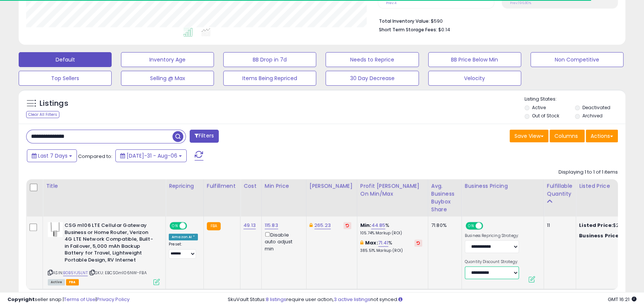 The image size is (644, 307). I want to click on button: Inventory Age, so click(167, 60).